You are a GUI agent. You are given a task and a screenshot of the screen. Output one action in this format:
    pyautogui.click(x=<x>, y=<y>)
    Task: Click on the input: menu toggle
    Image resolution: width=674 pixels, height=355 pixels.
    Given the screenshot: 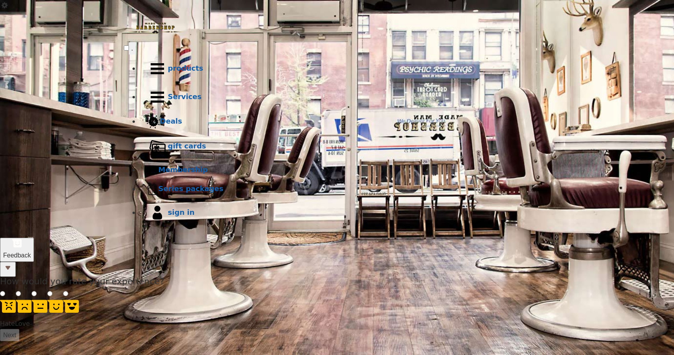 What is the action you would take?
    pyautogui.click(x=126, y=48)
    